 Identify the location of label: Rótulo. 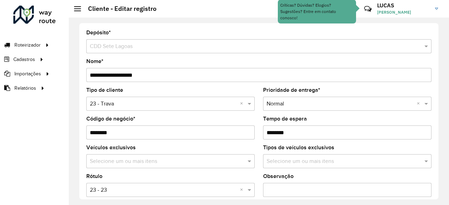
(94, 176).